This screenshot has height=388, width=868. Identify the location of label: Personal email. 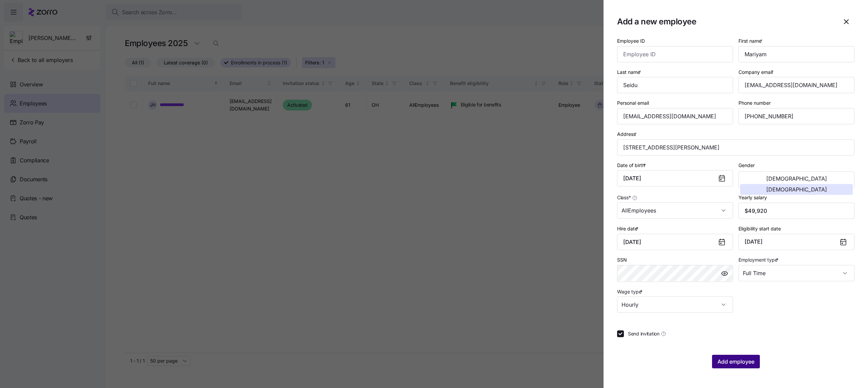
(633, 103).